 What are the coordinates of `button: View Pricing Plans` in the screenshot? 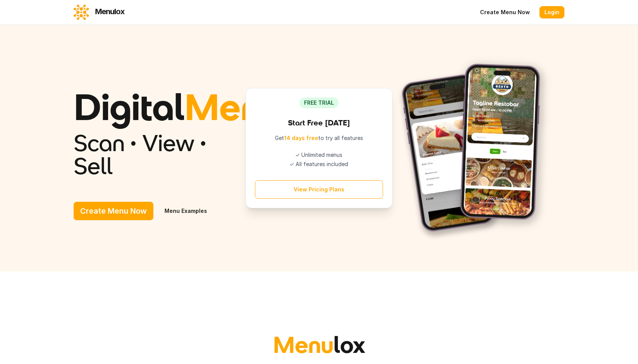 It's located at (319, 190).